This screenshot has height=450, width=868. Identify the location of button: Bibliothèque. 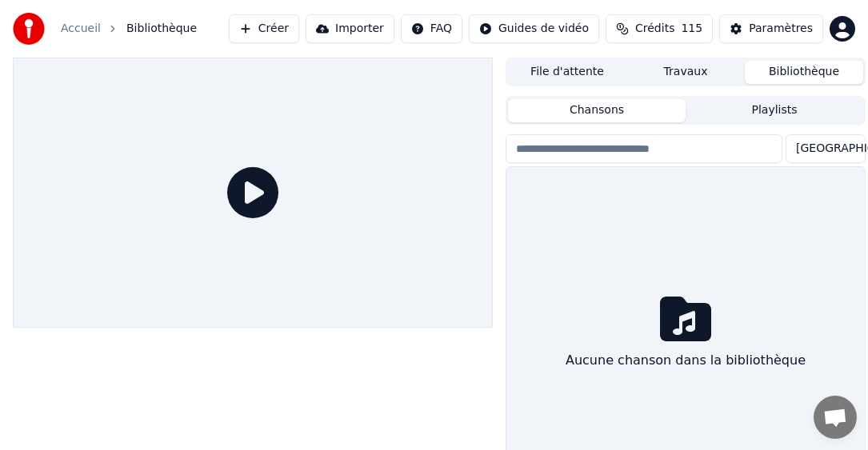
(804, 72).